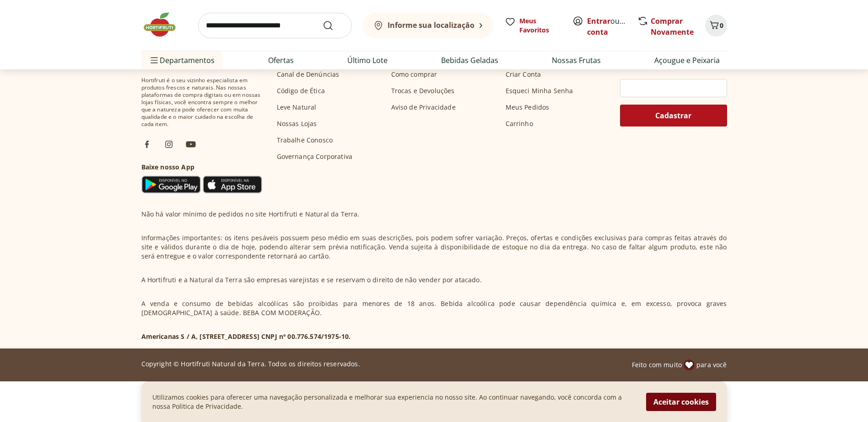  I want to click on a: Carrinho, so click(519, 124).